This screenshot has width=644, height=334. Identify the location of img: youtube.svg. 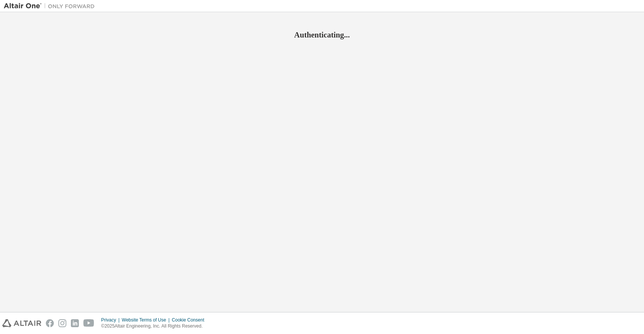
(89, 323).